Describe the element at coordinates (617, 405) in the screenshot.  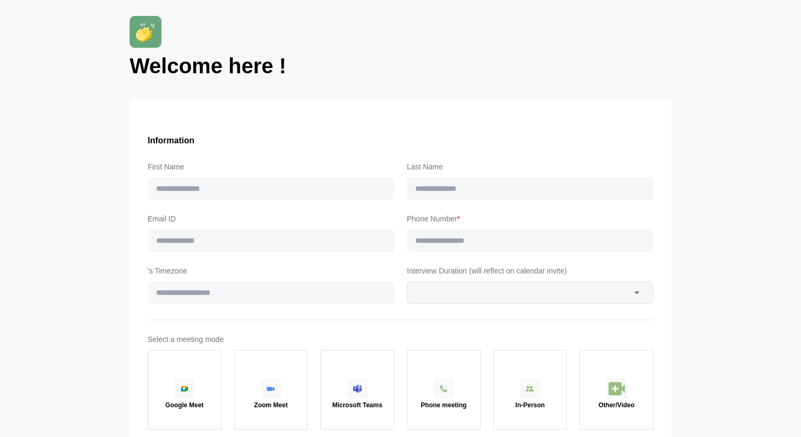
I see `p: Other/Video` at that location.